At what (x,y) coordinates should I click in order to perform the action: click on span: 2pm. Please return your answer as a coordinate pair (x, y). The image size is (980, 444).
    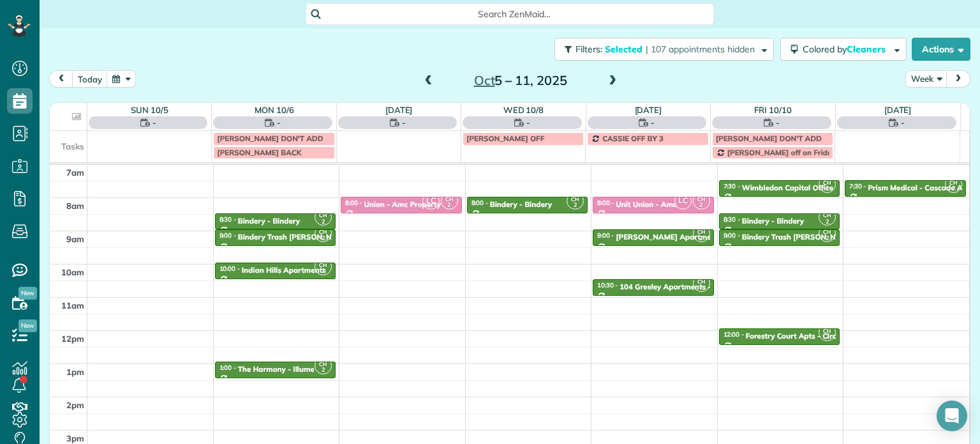
    Looking at the image, I should click on (75, 405).